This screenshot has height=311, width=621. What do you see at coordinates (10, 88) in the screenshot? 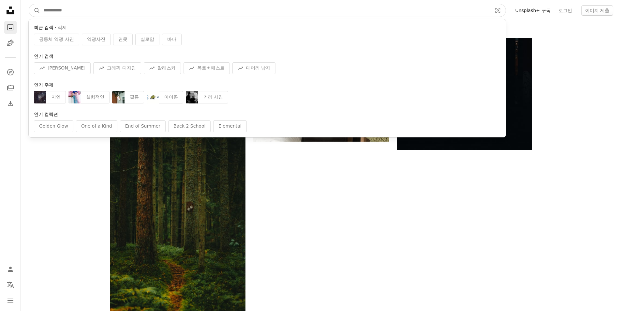
I see `a: 컬렉션` at bounding box center [10, 88].